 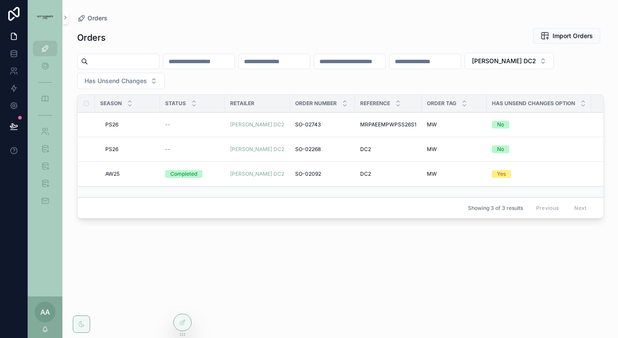 I want to click on span: MRPAEEMPWPSS26S1, so click(x=388, y=125).